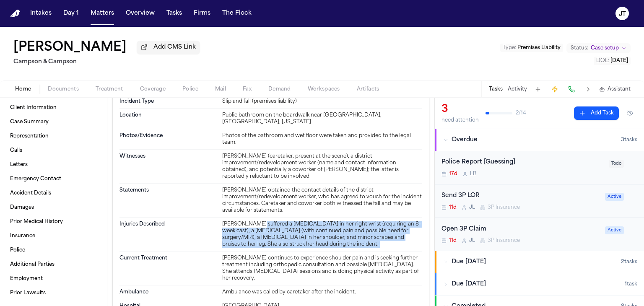 This screenshot has width=644, height=306. Describe the element at coordinates (368, 89) in the screenshot. I see `span: Artifacts` at that location.